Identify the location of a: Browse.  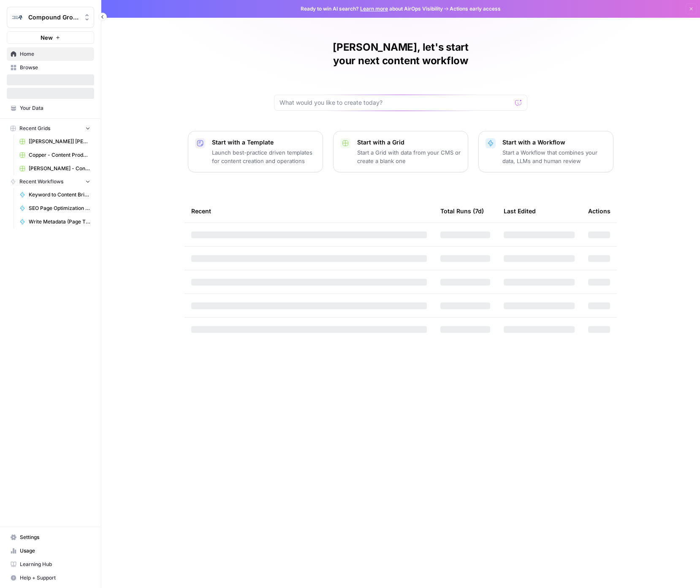
(50, 68).